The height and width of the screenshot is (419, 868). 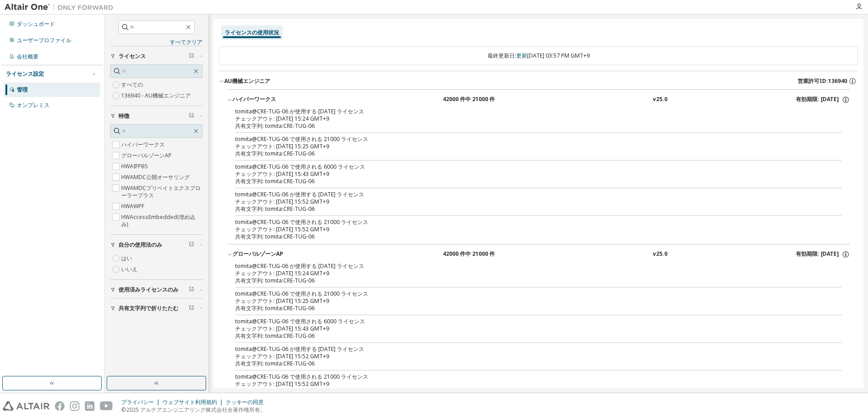 I want to click on span: 自分の使用法のみ, so click(x=140, y=245).